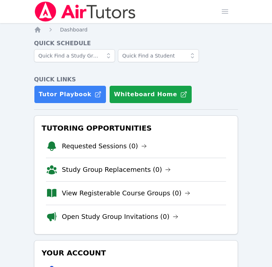 This screenshot has height=267, width=272. Describe the element at coordinates (136, 30) in the screenshot. I see `nav: Breadcrumb` at that location.